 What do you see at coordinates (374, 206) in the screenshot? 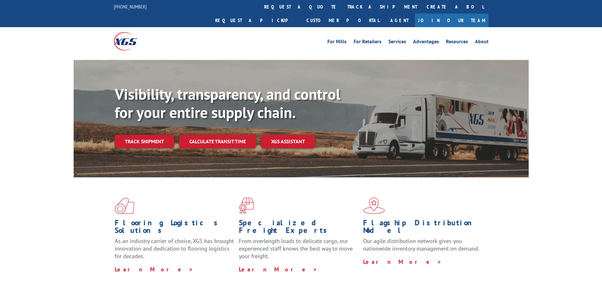
I see `img: xgs-icon-flagship-distribution-model-red` at bounding box center [374, 206].